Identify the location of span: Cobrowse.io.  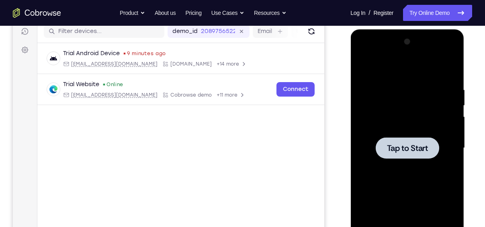
(178, 63).